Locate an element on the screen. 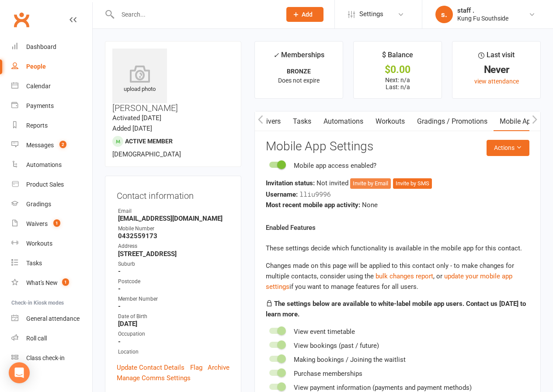 This screenshot has height=392, width=553. span: 2 is located at coordinates (63, 144).